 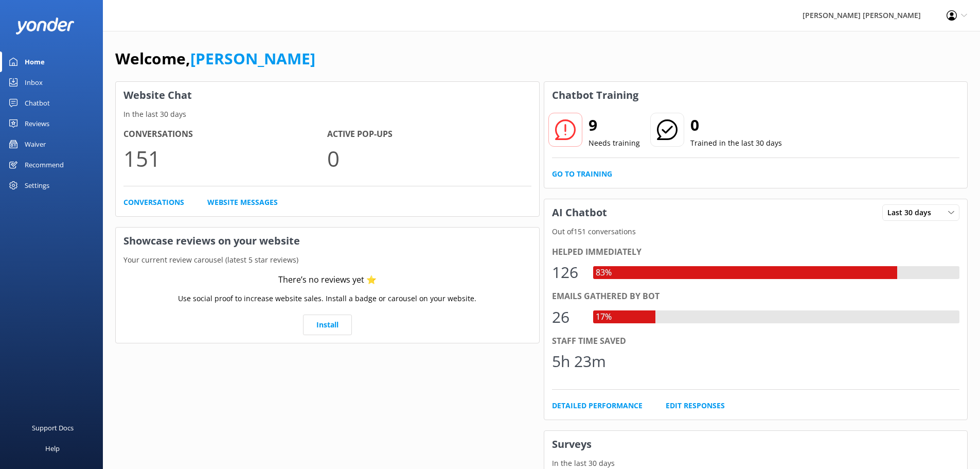 I want to click on h3: Website Chat, so click(x=327, y=95).